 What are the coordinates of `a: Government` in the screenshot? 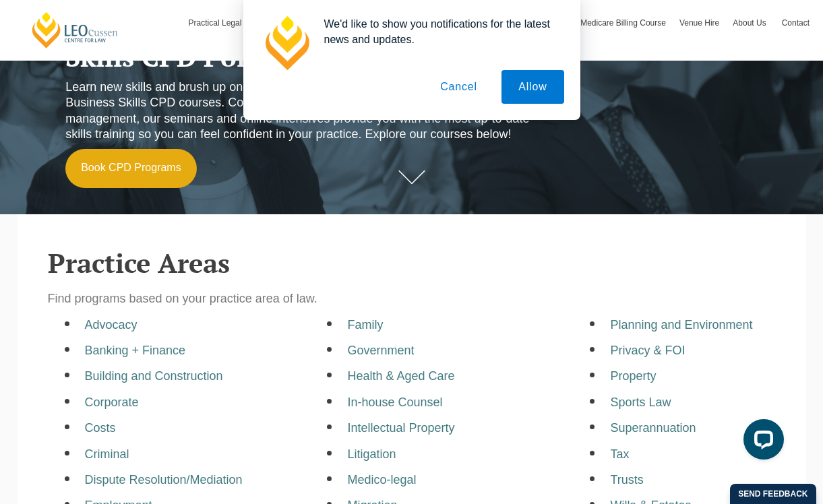 It's located at (380, 351).